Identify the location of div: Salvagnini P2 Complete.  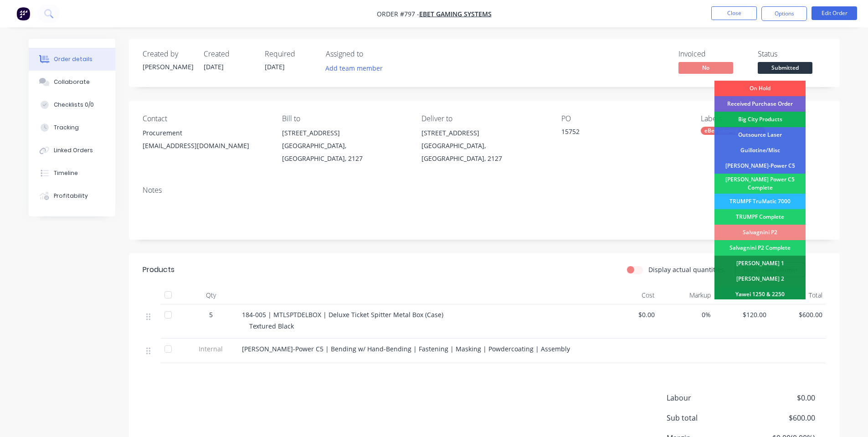
(760, 248).